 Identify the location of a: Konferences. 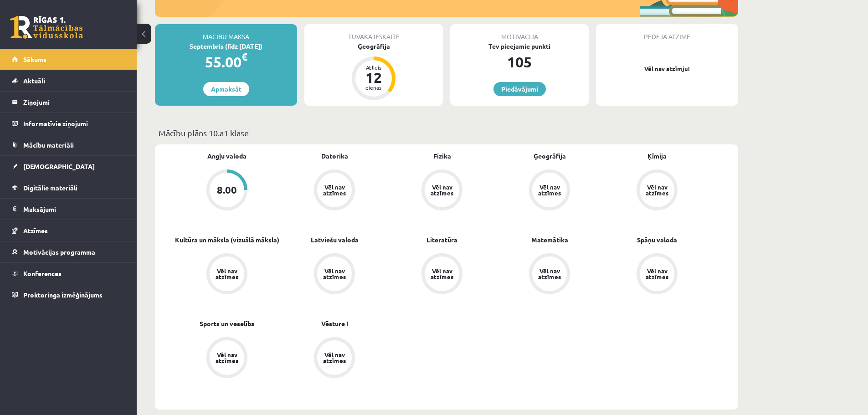
(69, 273).